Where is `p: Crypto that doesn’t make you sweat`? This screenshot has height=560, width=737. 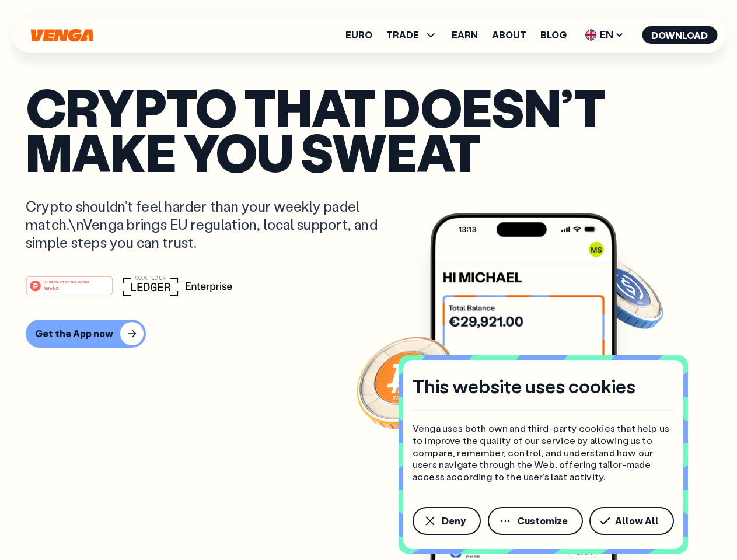 p: Crypto that doesn’t make you sweat is located at coordinates (369, 129).